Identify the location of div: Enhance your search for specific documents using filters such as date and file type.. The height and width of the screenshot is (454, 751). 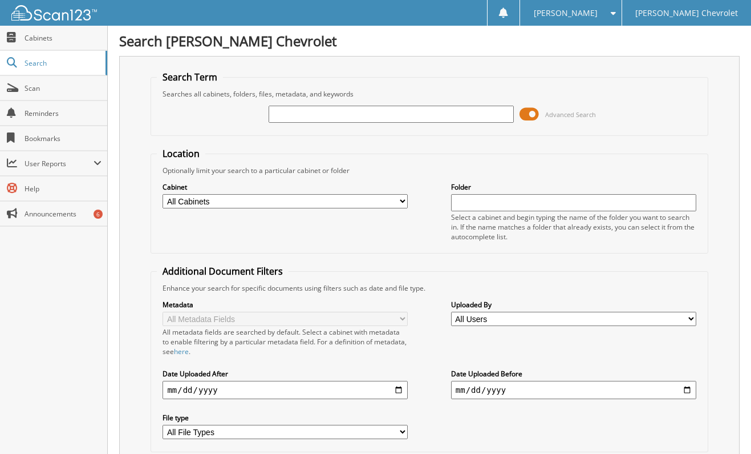
(429, 288).